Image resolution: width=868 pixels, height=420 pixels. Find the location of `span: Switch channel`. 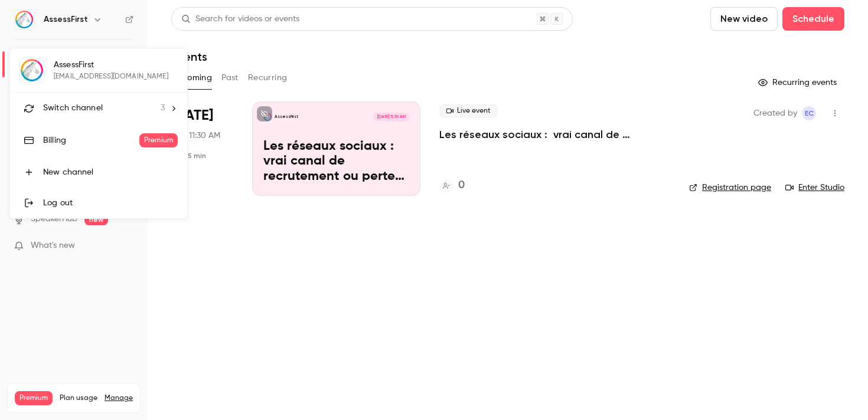

span: Switch channel is located at coordinates (73, 108).